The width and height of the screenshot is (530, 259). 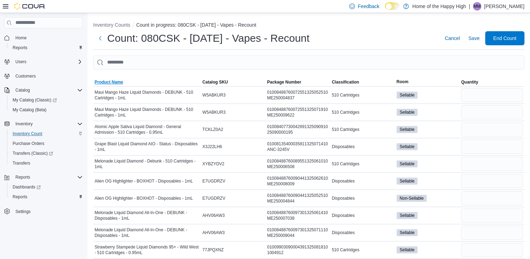 I want to click on button: Inventory Counts, so click(x=112, y=25).